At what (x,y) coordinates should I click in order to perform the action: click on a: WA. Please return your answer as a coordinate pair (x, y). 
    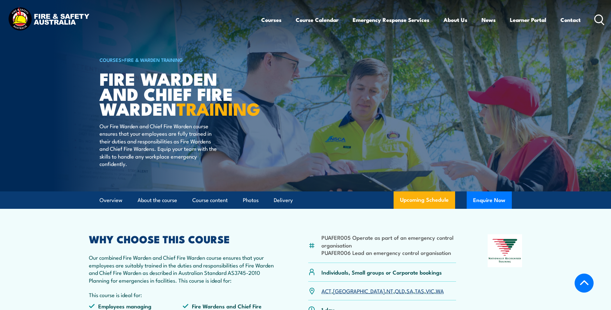
    Looking at the image, I should click on (440, 291).